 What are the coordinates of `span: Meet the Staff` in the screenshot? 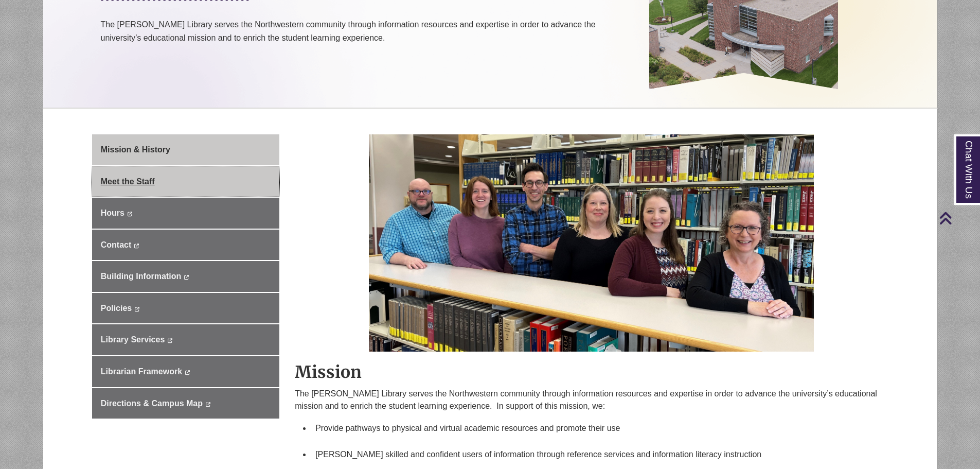 It's located at (128, 181).